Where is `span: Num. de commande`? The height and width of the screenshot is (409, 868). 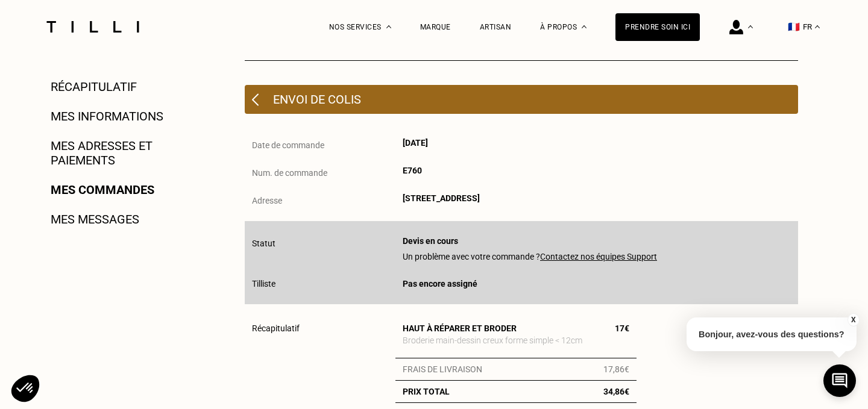 span: Num. de commande is located at coordinates (290, 173).